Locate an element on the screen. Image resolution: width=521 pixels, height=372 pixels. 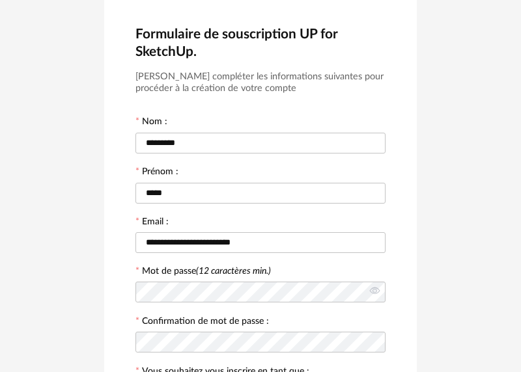
i: (12 caractères min.) is located at coordinates (233, 271).